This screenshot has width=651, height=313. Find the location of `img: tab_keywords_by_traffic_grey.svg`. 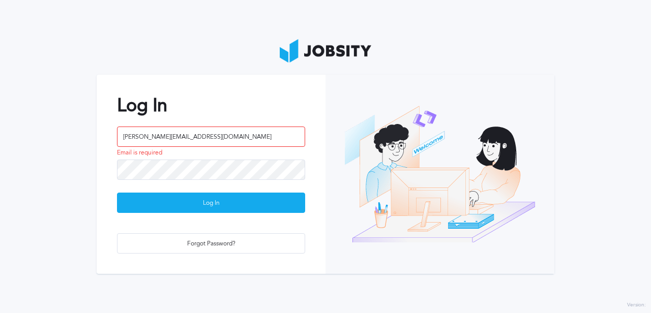

img: tab_keywords_by_traffic_grey.svg is located at coordinates (112, 63).